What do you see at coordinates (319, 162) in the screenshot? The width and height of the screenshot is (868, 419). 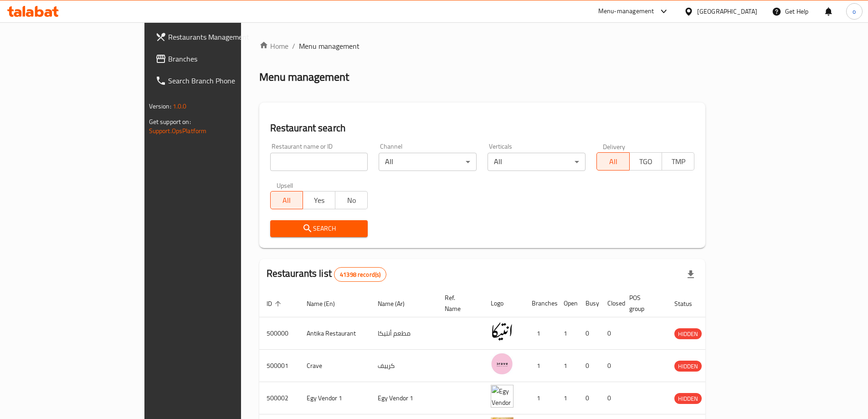 I see `input: Search for restaurant name or ID..` at bounding box center [319, 162].